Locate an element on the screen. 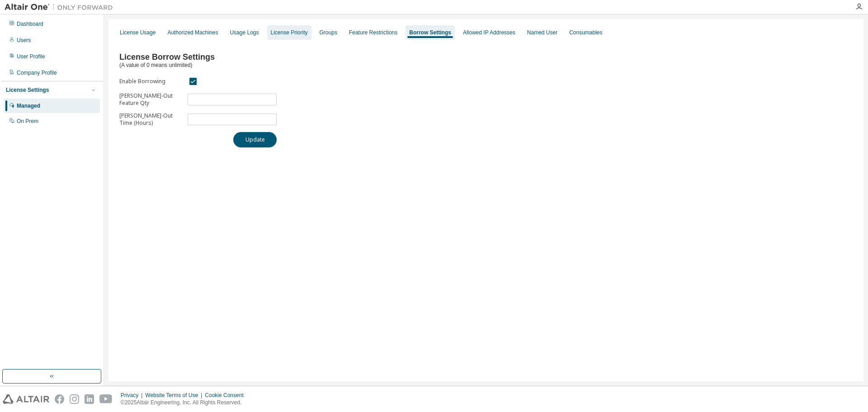  label: Enable Borrowing is located at coordinates (150, 82).